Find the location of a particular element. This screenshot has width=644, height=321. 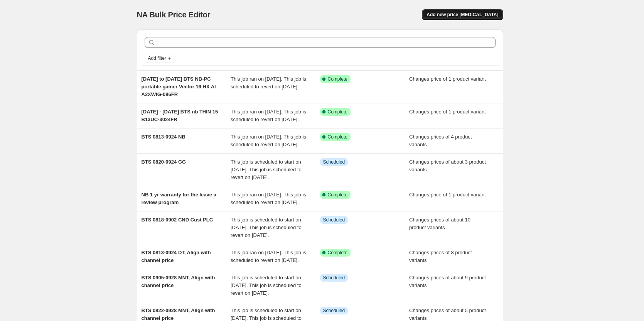

button: Add filter is located at coordinates (160, 58).